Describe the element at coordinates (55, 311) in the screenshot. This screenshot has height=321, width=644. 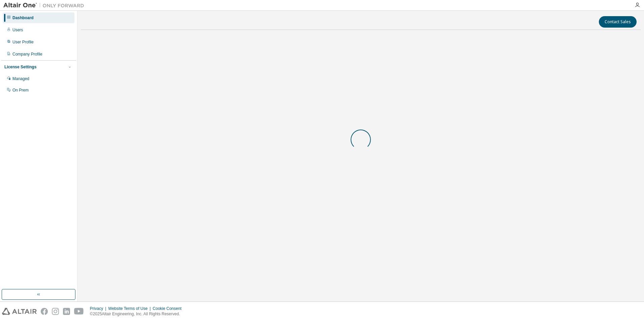
I see `img: instagram.svg` at that location.